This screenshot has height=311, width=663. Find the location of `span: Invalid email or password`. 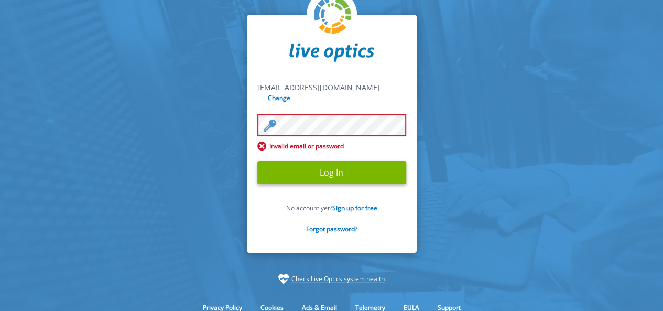

span: Invalid email or password is located at coordinates (332, 146).